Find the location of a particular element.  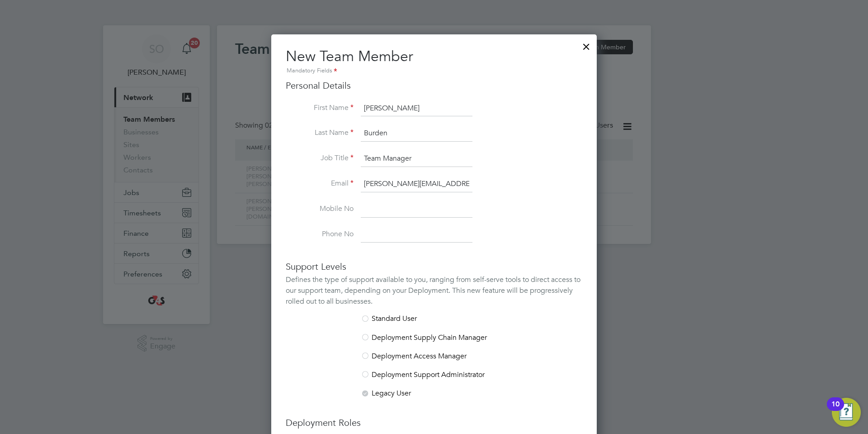

label: Mobile No is located at coordinates (319, 209).